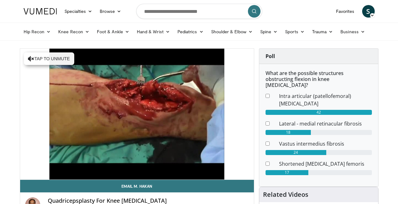 The image size is (398, 204). I want to click on a: Browse, so click(110, 11).